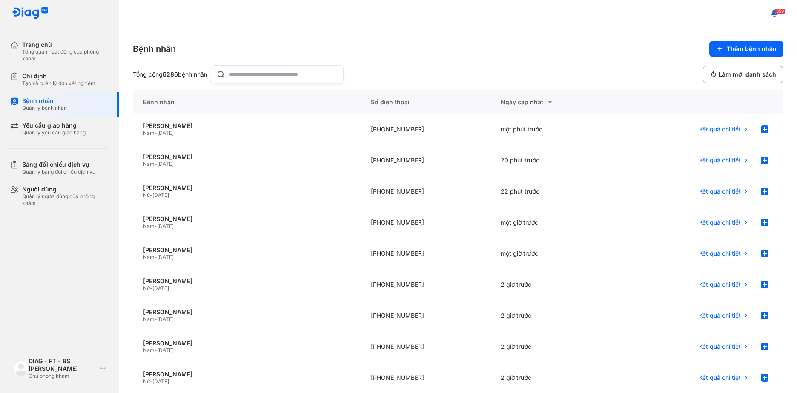 This screenshot has height=393, width=797. Describe the element at coordinates (747, 74) in the screenshot. I see `span: Làm mới danh sách` at that location.